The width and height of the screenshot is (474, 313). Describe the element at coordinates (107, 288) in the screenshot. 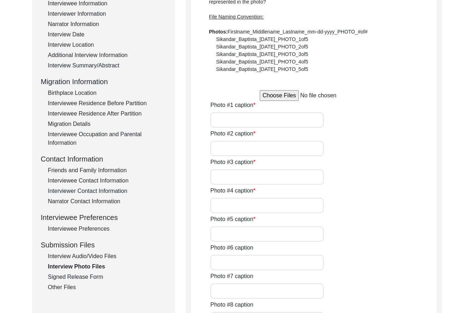

I see `div: Other Files` at that location.